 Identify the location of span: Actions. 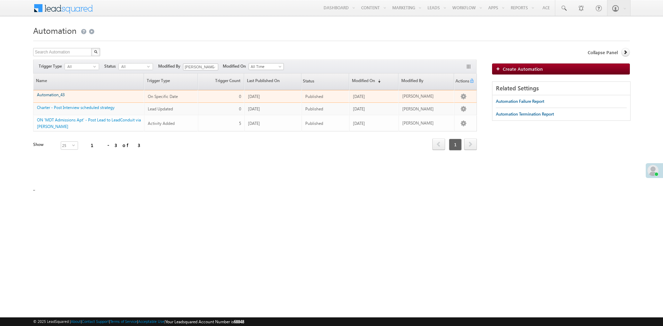
(462, 82).